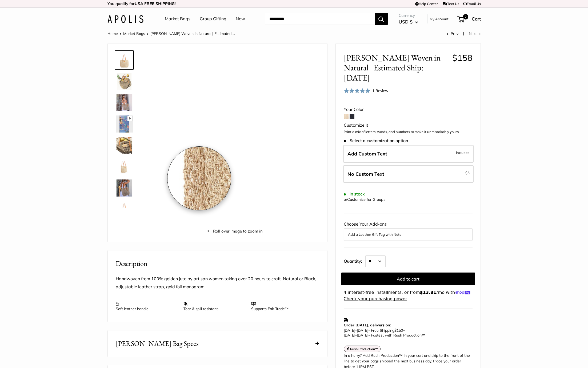 The height and width of the screenshot is (368, 588). What do you see at coordinates (376, 141) in the screenshot?
I see `span: Select a customization option` at bounding box center [376, 141].